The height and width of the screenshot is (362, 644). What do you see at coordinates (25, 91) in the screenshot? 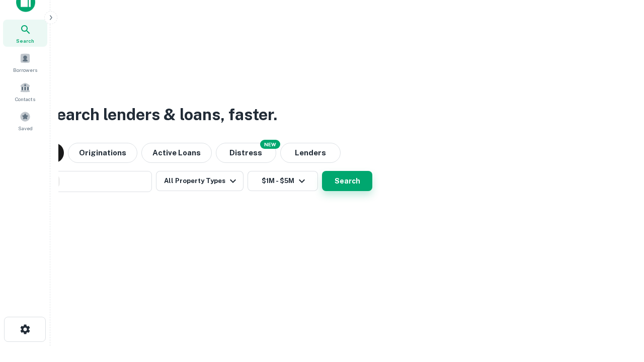
I see `a: Contacts` at bounding box center [25, 91].